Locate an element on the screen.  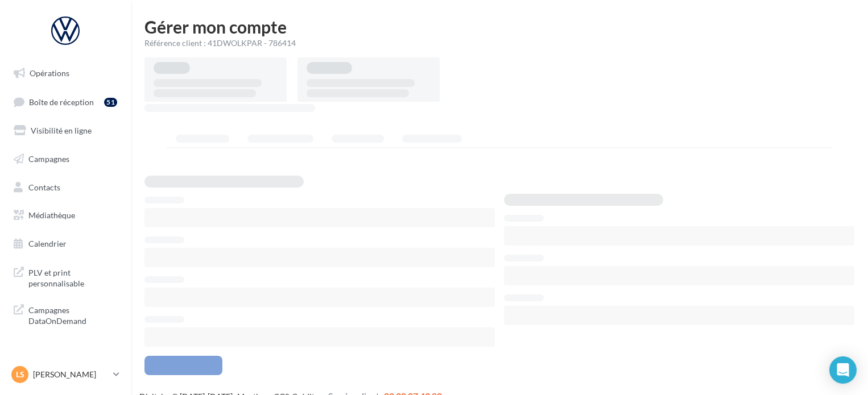
span: Campagnes is located at coordinates (49, 158).